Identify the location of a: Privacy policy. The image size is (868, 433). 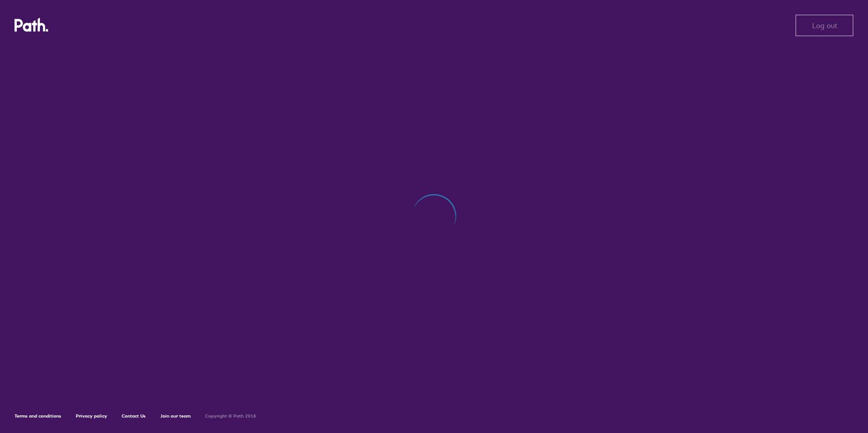
(91, 416).